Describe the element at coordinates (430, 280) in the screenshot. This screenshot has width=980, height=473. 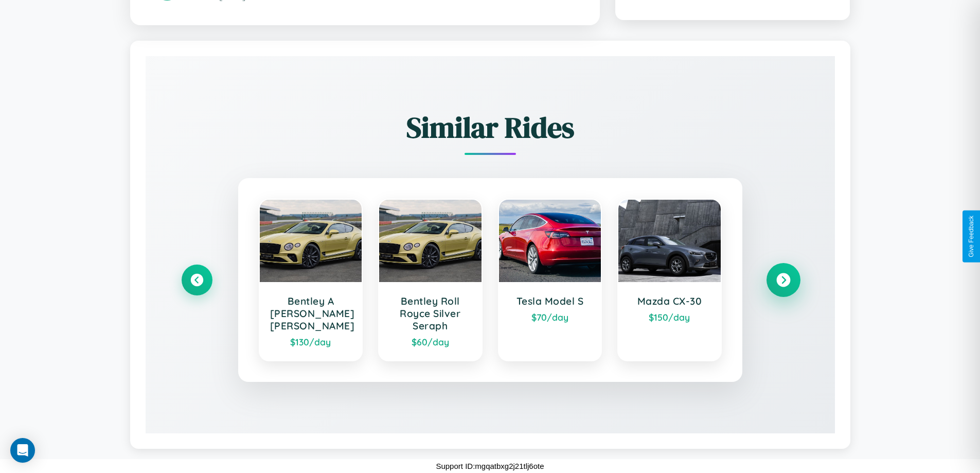
I see `a: Bentley Roll Royce Silver Seraph$60/day` at that location.